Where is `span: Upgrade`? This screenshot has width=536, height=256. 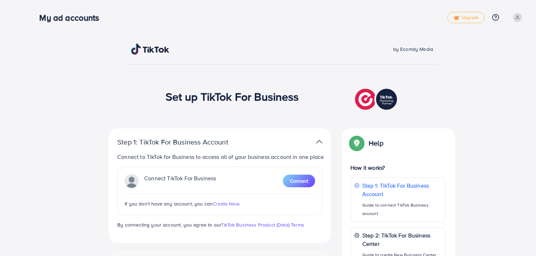 span: Upgrade is located at coordinates (466, 18).